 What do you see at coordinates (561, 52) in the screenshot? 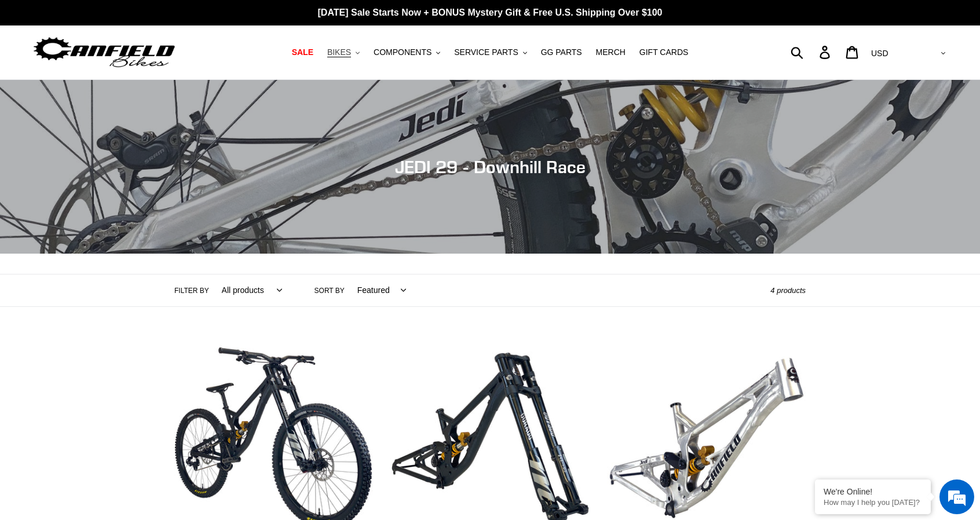
I see `span: GG PARTS` at bounding box center [561, 52].